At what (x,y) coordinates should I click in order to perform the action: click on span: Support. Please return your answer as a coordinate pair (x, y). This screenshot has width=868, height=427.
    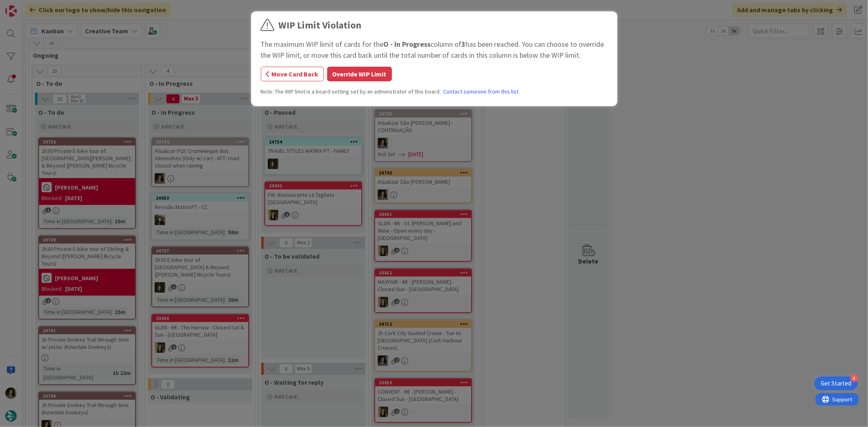
    Looking at the image, I should click on (27, 6).